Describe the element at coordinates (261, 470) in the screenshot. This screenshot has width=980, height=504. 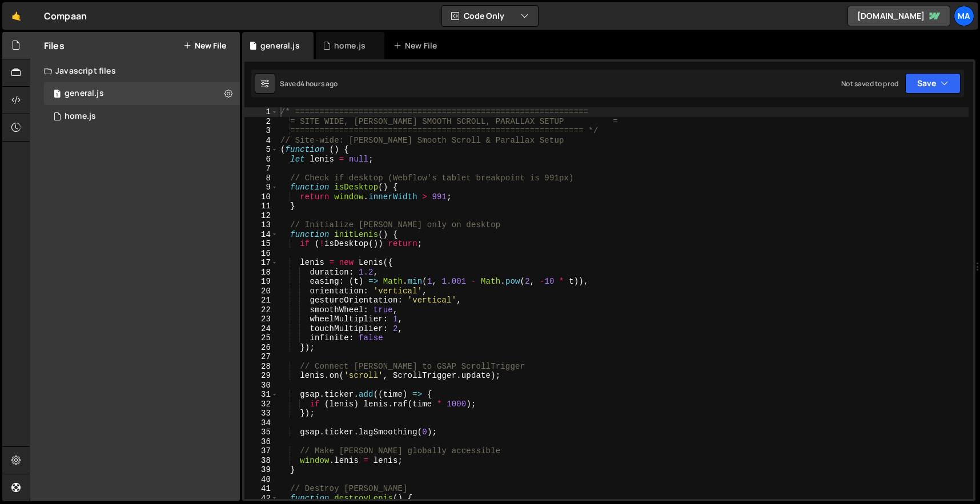
I see `div: 39` at that location.